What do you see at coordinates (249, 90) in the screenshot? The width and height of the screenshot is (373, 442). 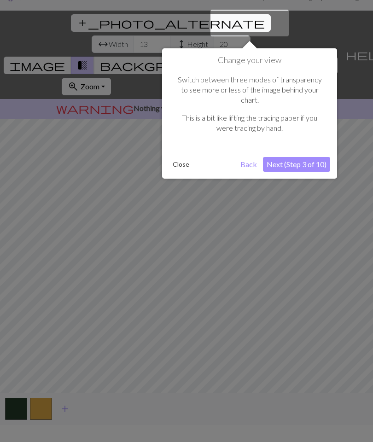 I see `p: Switch between three modes of transparency to see more or less of the image behind your chart.` at bounding box center [249, 90].